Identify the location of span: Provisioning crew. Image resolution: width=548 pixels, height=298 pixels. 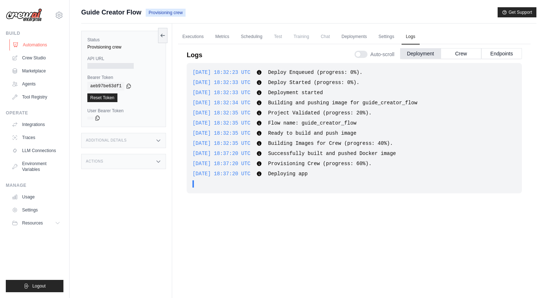
(166, 13).